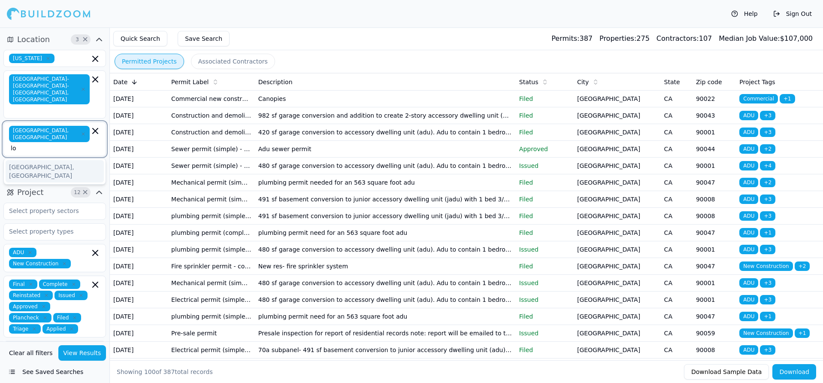  What do you see at coordinates (25, 329) in the screenshot?
I see `span: Triage` at bounding box center [25, 329].